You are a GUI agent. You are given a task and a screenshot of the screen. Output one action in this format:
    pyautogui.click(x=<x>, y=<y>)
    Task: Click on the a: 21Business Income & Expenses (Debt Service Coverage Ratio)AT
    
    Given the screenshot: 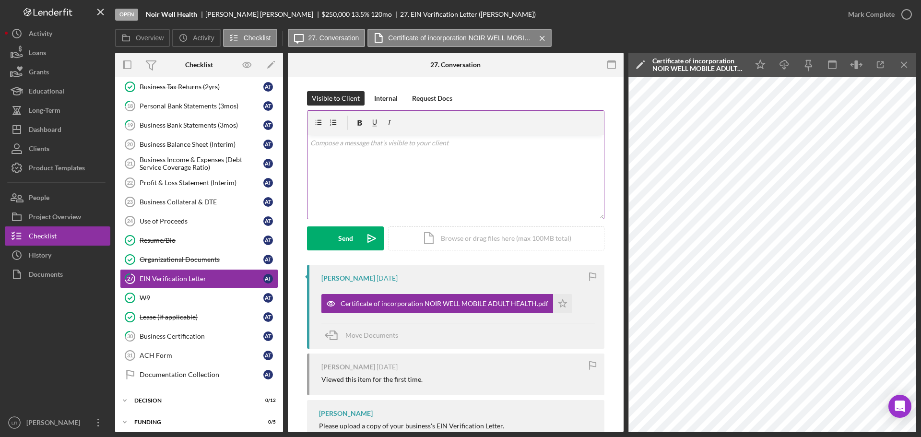 What is the action you would take?
    pyautogui.click(x=199, y=163)
    